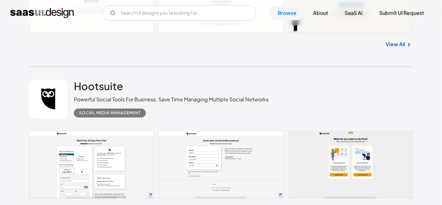 Image resolution: width=442 pixels, height=205 pixels. I want to click on div: Powerful Social Tools For Business. Save Time Managing Multiple Social Networks, so click(171, 99).